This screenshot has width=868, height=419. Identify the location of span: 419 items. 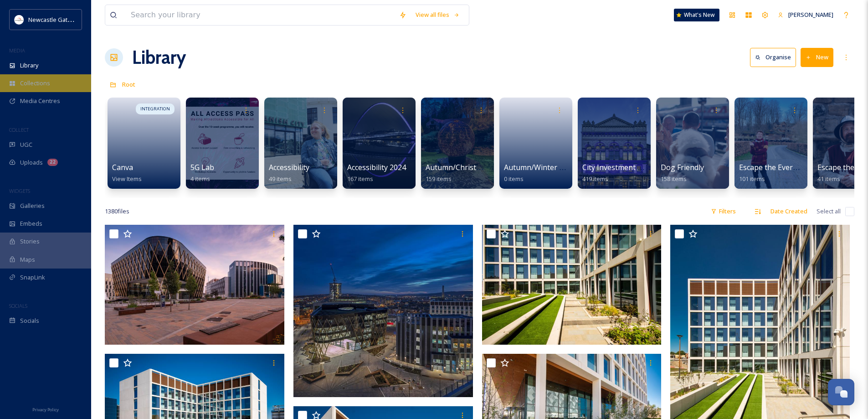
(595, 179).